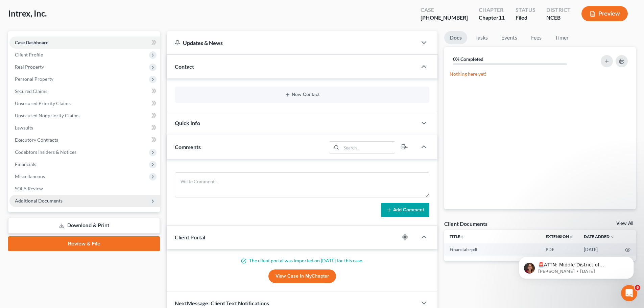  What do you see at coordinates (43, 103) in the screenshot?
I see `span: Unsecured Priority Claims` at bounding box center [43, 103].